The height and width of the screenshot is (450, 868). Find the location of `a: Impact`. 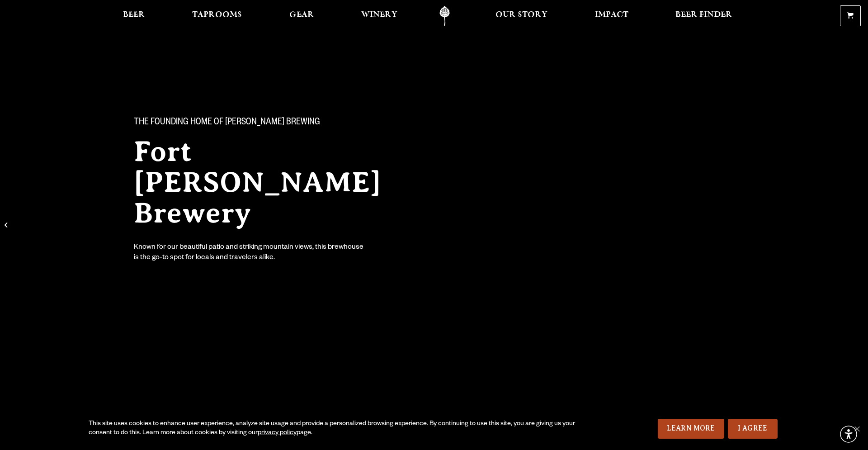

a: Impact is located at coordinates (612, 16).